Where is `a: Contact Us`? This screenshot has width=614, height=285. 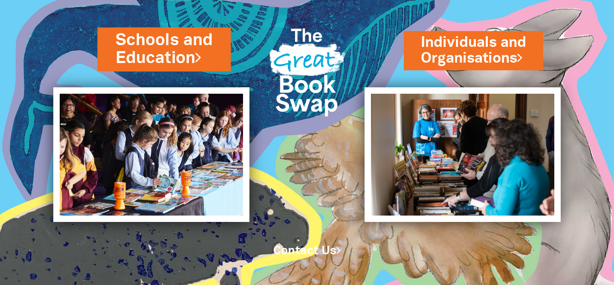
a: Contact Us is located at coordinates (307, 251).